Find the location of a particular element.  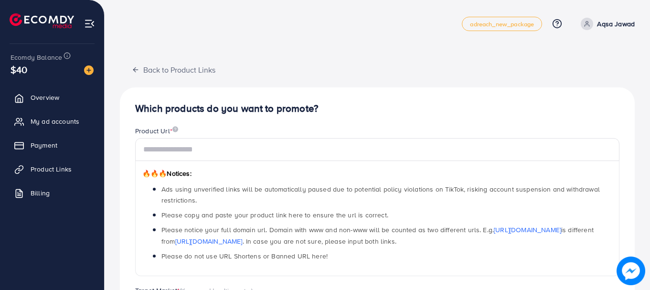

a: Product Links is located at coordinates (52, 169).